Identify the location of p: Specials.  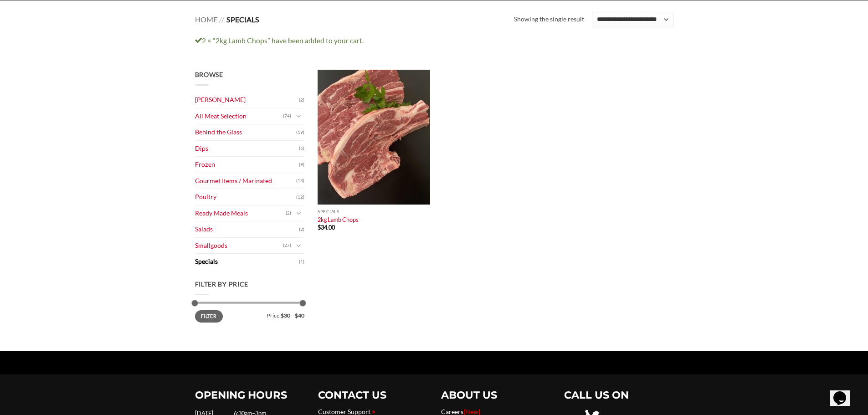
(373, 212).